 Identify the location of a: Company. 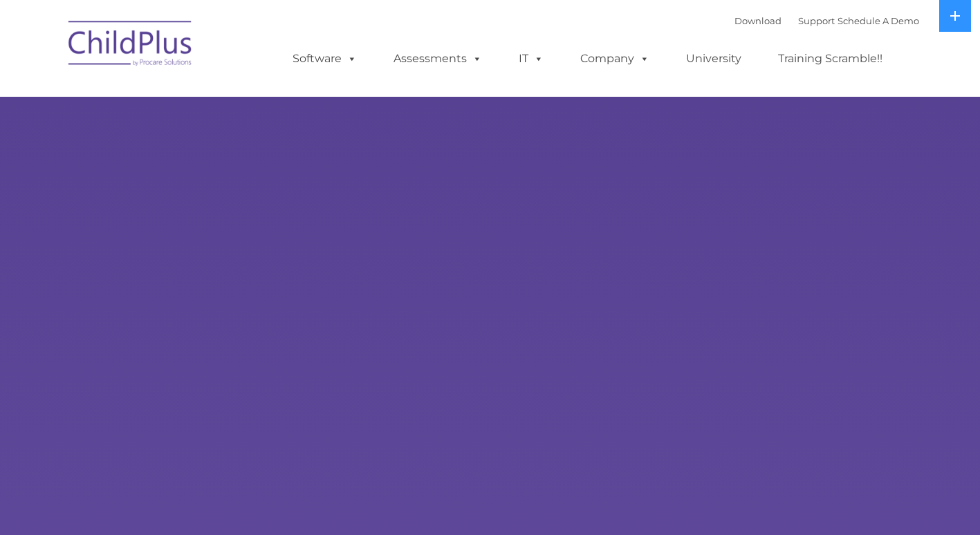
(615, 59).